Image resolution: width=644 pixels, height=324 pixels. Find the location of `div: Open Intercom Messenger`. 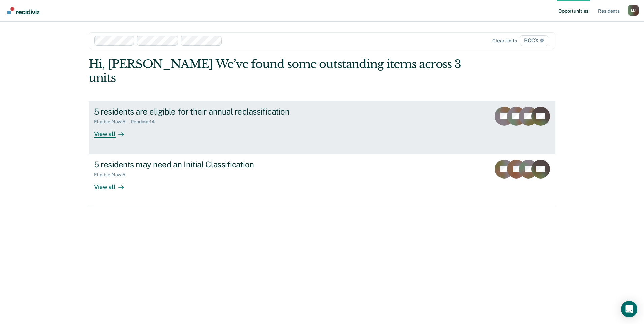

div: Open Intercom Messenger is located at coordinates (630, 309).